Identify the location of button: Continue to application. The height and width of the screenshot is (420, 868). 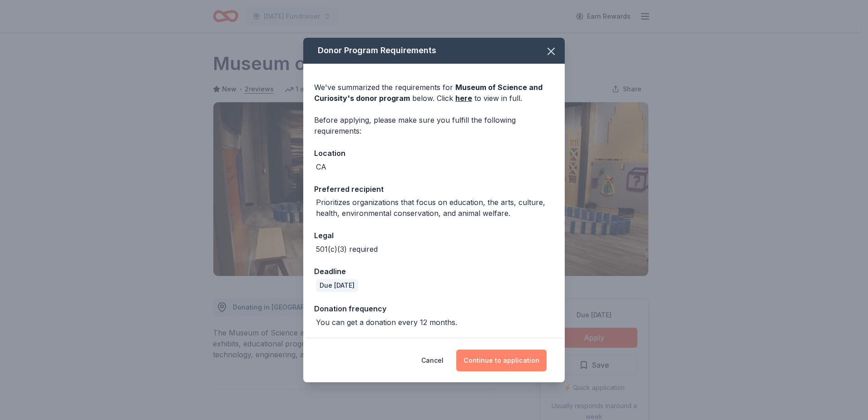
(501, 360).